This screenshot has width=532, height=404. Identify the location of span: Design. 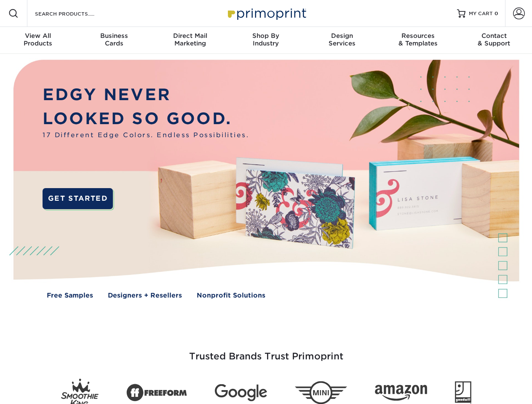
(342, 36).